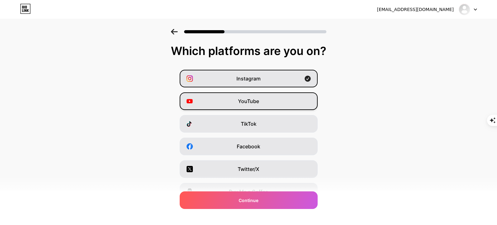  I want to click on span: Facebook, so click(249, 146).